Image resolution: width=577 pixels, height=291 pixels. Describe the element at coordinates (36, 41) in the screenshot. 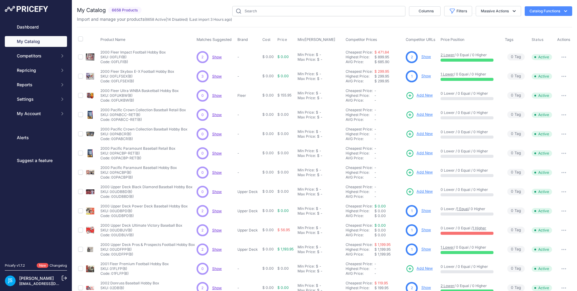

I see `a: My Catalog` at that location.